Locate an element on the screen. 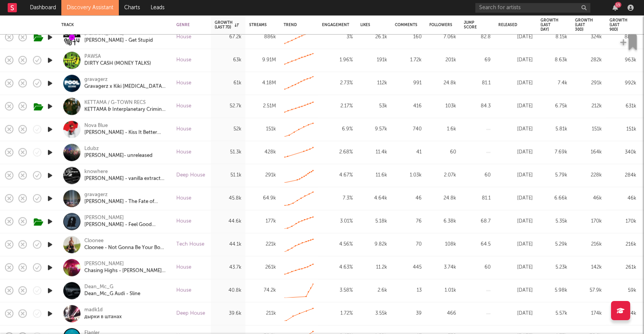  div: Jump Score is located at coordinates (472, 25).